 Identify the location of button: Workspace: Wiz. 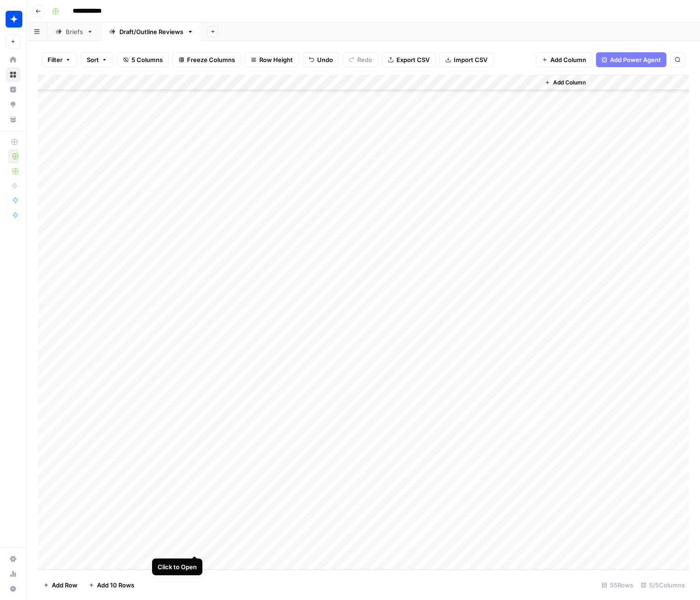
(13, 19).